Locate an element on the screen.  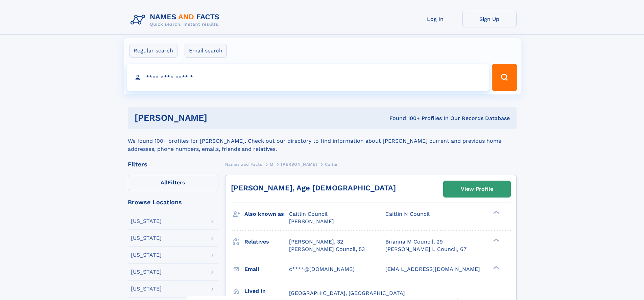
a: View Profile is located at coordinates (476, 189).